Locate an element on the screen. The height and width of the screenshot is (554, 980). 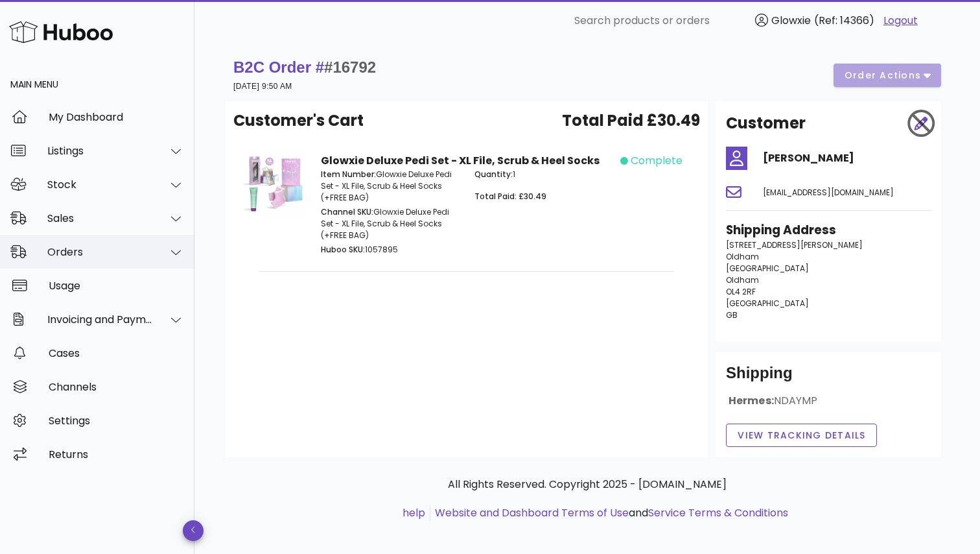
span: Item Number: is located at coordinates (349, 174).